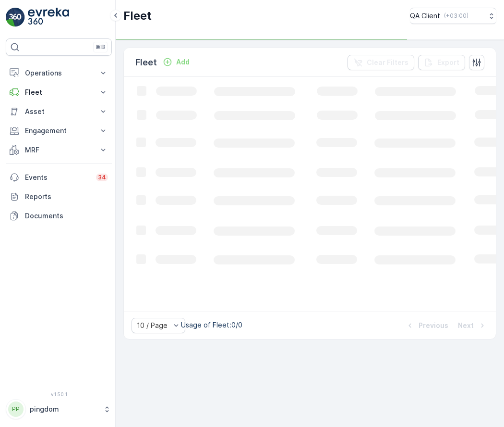  What do you see at coordinates (59, 216) in the screenshot?
I see `a: Documents` at bounding box center [59, 216].